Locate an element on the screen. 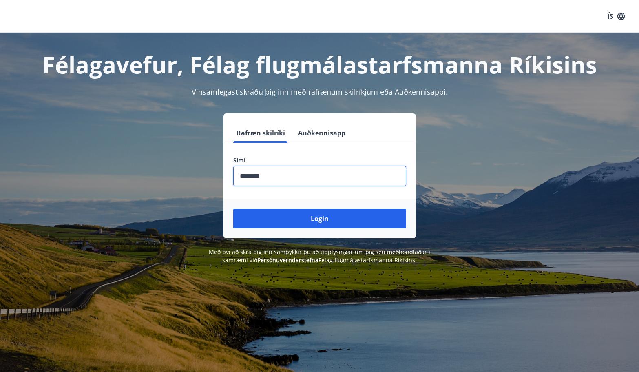 This screenshot has height=372, width=639. h1: Félagavefur, Félag flugmálastarfsmanna Ríkisins is located at coordinates (320, 64).